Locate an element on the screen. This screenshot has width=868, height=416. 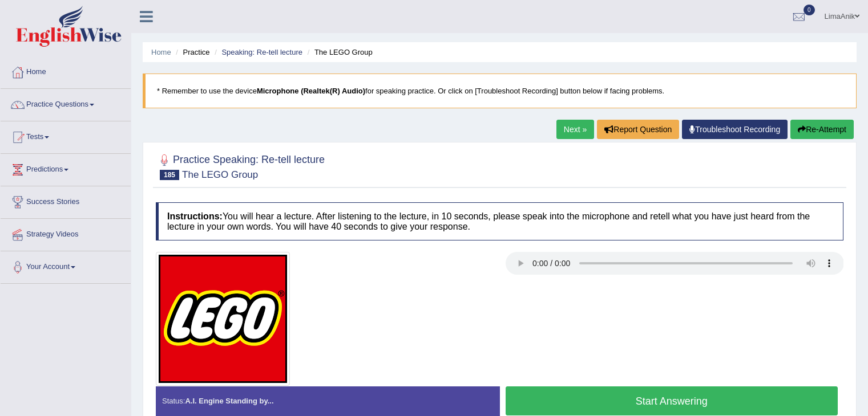
a: Next » is located at coordinates (575, 130).